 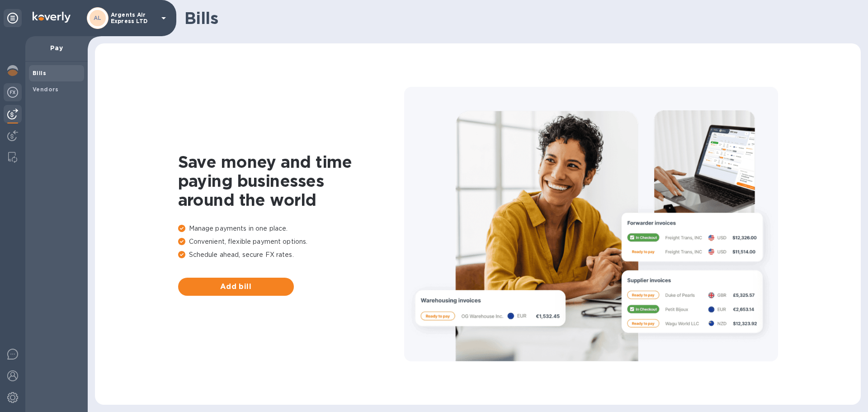 I want to click on p: Manage payments in one place., so click(x=291, y=228).